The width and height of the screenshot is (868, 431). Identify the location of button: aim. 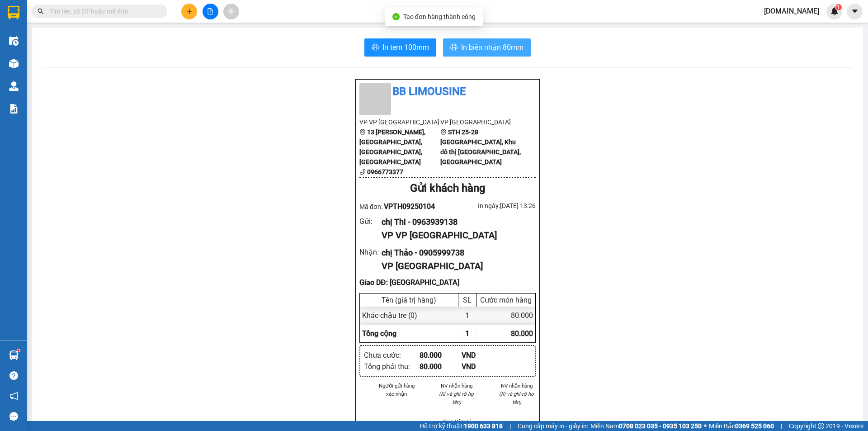
(231, 12).